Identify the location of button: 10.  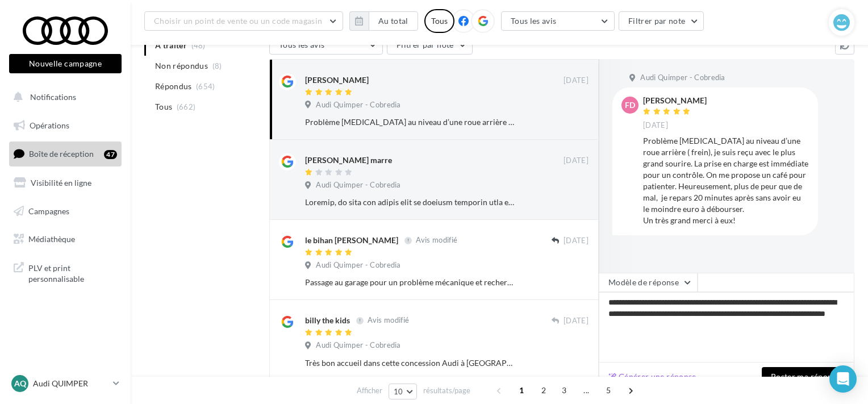
(402, 392).